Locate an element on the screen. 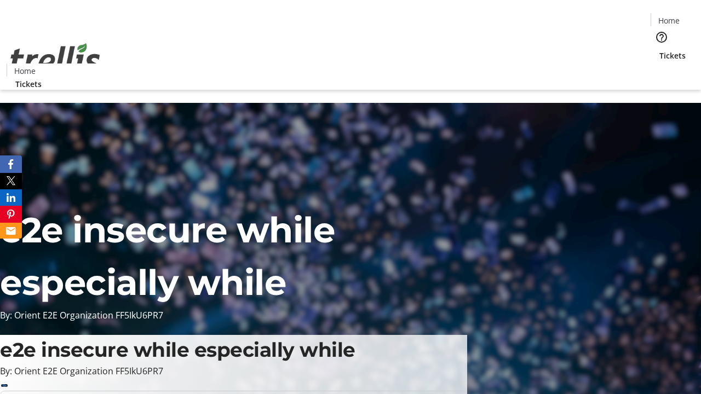 This screenshot has width=701, height=394. button: Help is located at coordinates (661, 37).